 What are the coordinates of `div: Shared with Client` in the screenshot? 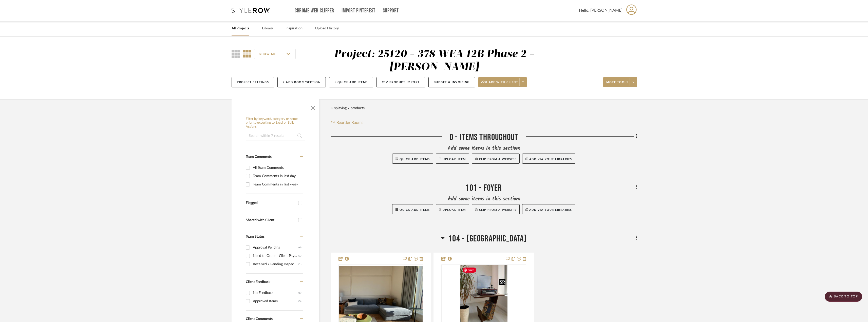 It's located at (270, 220).